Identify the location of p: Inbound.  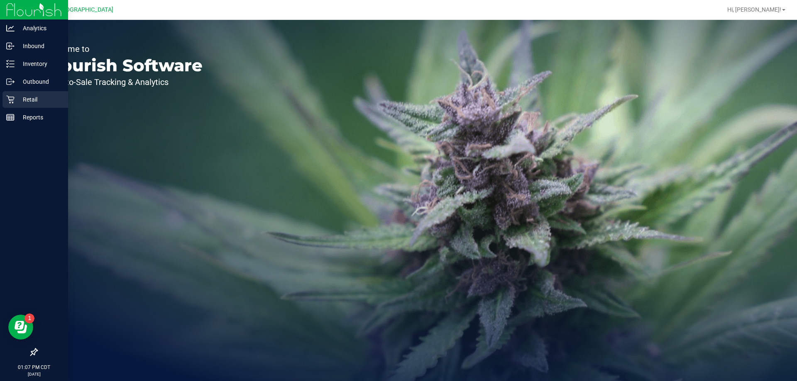
(39, 46).